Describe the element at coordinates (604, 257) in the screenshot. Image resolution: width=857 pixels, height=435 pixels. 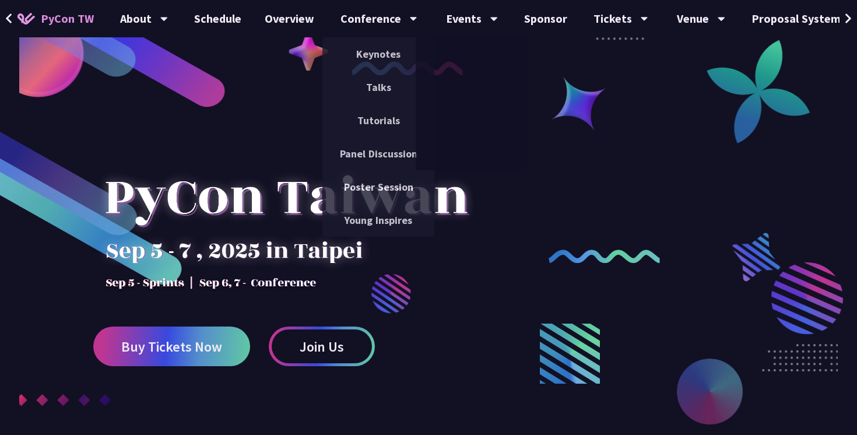
I see `img: curly-2.e802c9f.png` at that location.